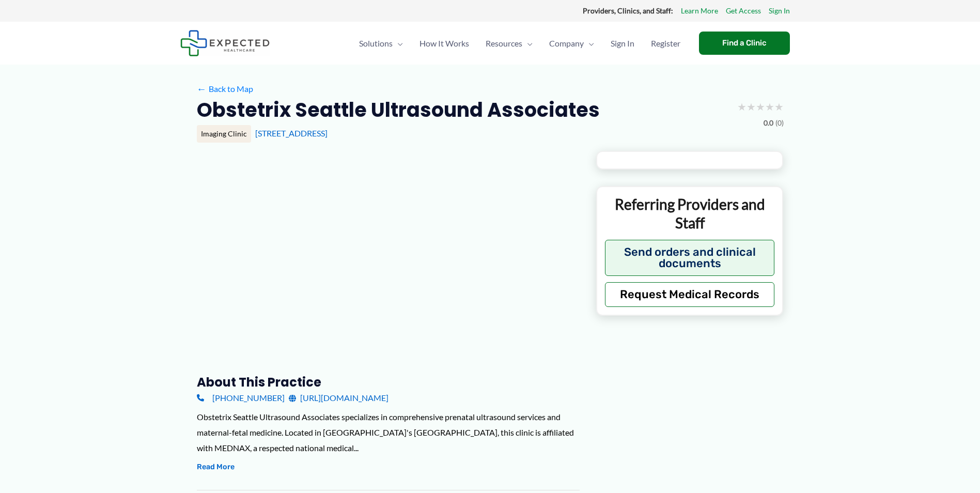  Describe the element at coordinates (504, 43) in the screenshot. I see `span: Resources` at that location.